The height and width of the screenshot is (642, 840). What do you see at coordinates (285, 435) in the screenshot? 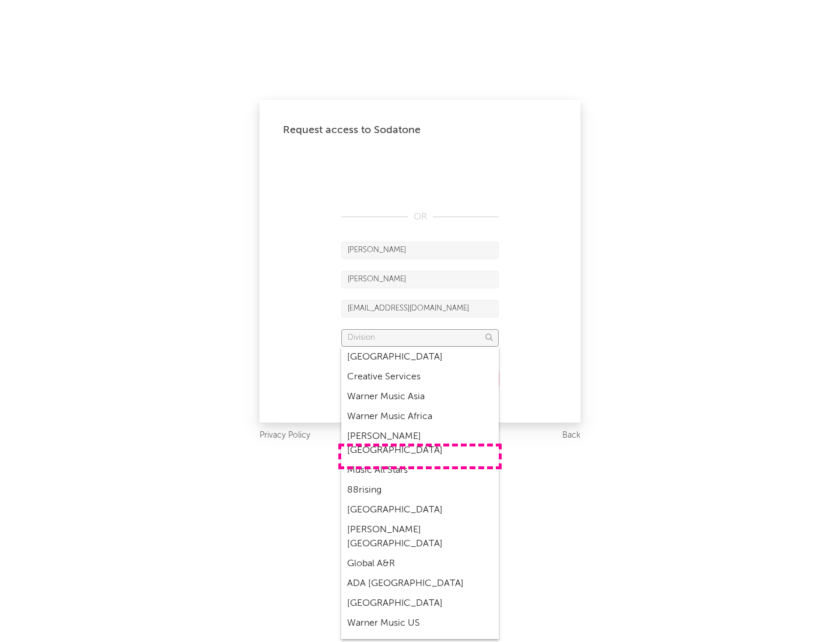
I see `a: Privacy Policy` at bounding box center [285, 435].